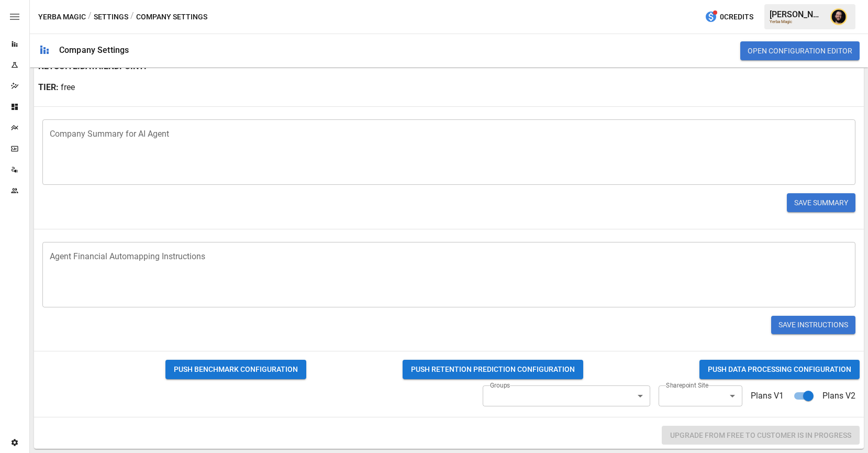  Describe the element at coordinates (821, 202) in the screenshot. I see `button: Save Summary` at that location.